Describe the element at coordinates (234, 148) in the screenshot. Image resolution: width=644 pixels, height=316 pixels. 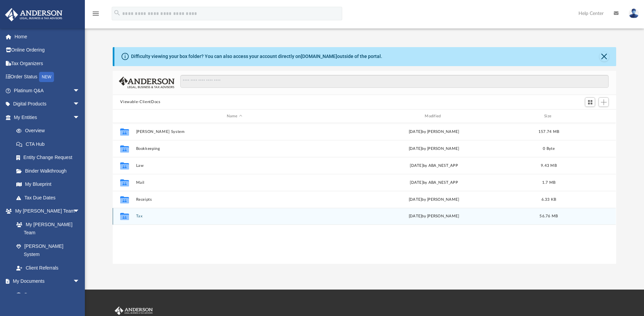
I see `button: Bookkeeping` at that location.